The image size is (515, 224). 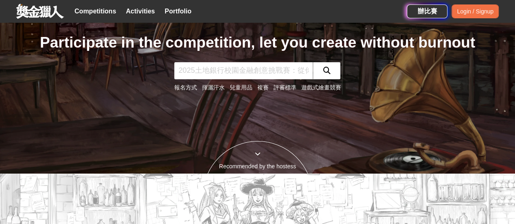 I want to click on a: 報名方式, so click(x=185, y=88).